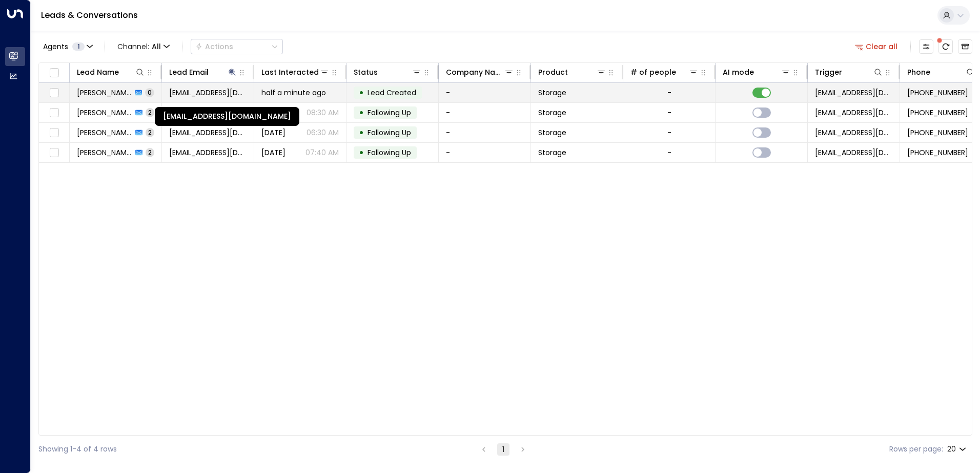  I want to click on span: Jul 16, 2025, so click(273, 152).